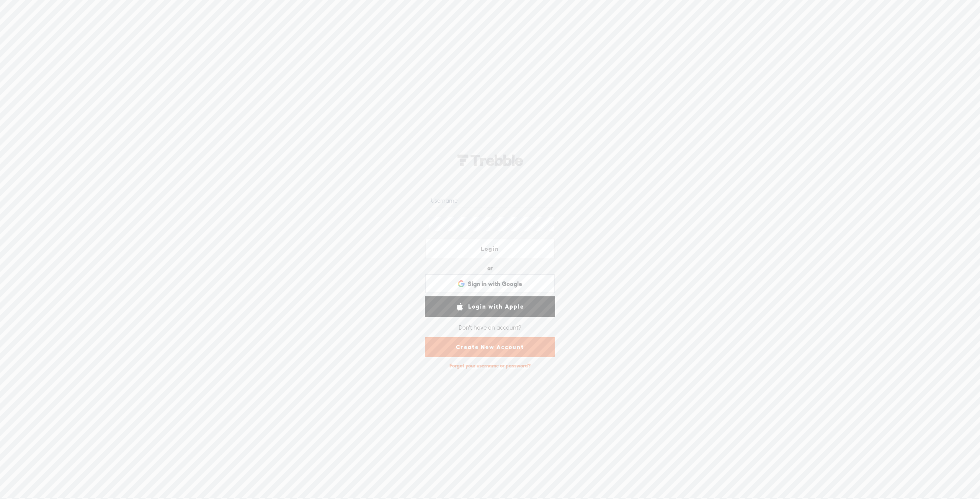  Describe the element at coordinates (490, 366) in the screenshot. I see `div: Forgot your username or password?` at that location.